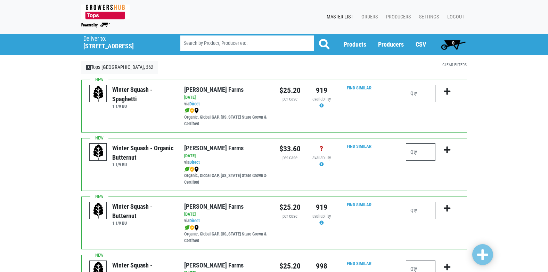 This screenshot has width=548, height=272. I want to click on a: Products, so click(355, 44).